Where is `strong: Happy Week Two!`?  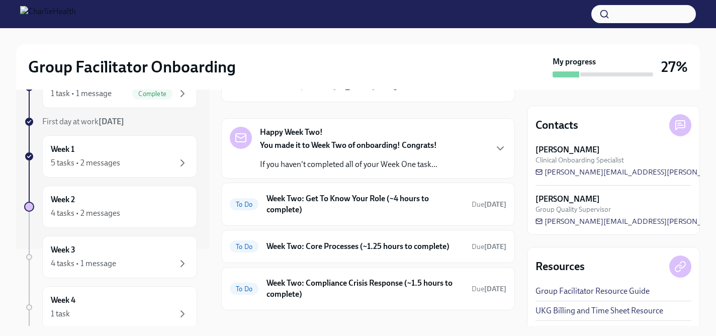 strong: Happy Week Two! is located at coordinates (291, 132).